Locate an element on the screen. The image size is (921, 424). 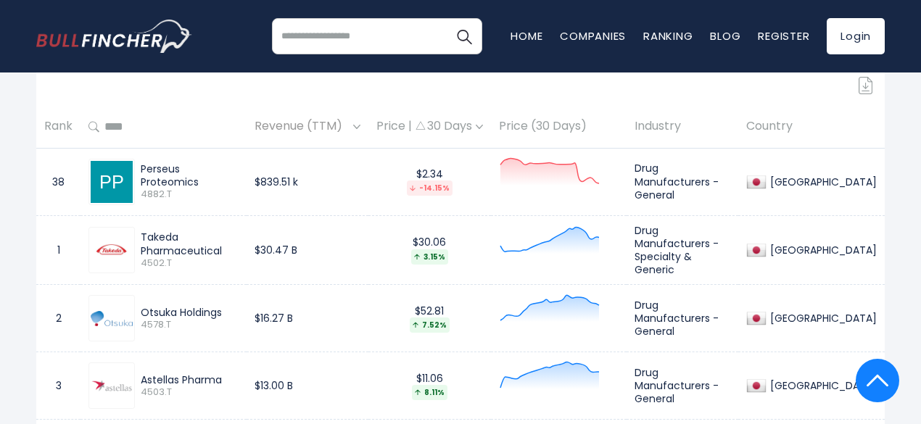
th: Industry is located at coordinates (683, 127).